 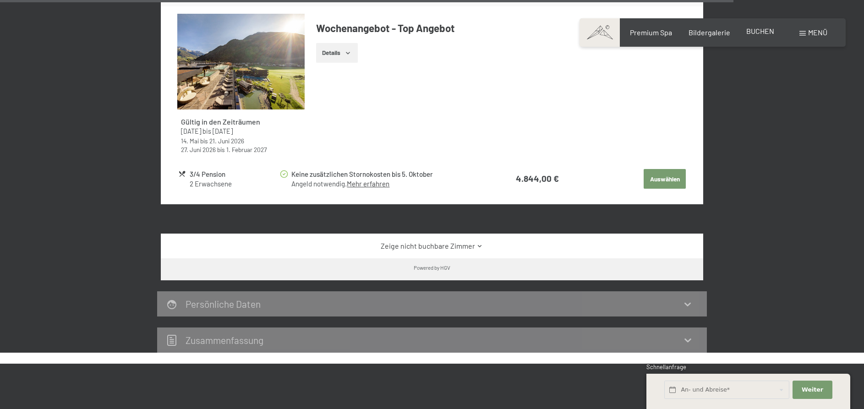 What do you see at coordinates (223, 131) in the screenshot?
I see `time: 12.04.2026` at bounding box center [223, 131].